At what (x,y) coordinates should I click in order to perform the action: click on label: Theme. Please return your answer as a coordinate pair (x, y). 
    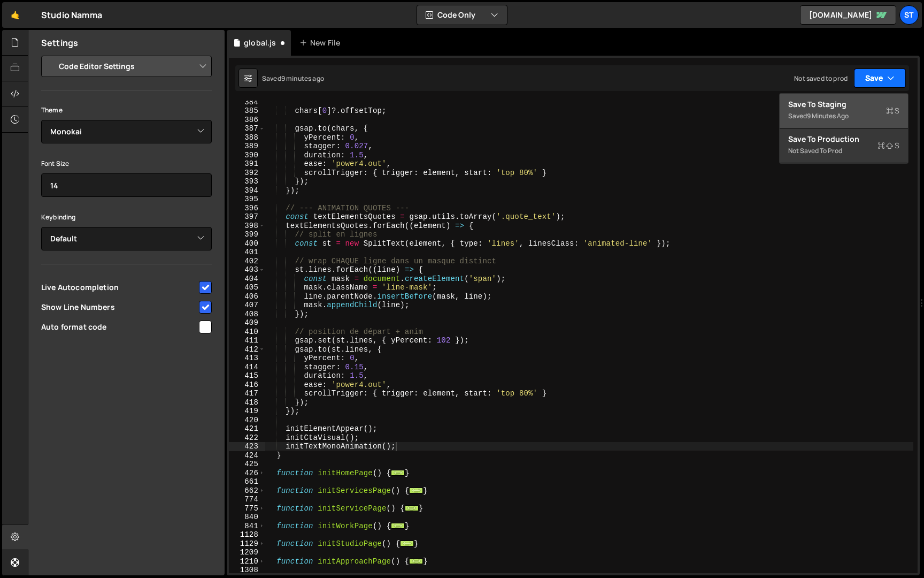
    Looking at the image, I should click on (52, 110).